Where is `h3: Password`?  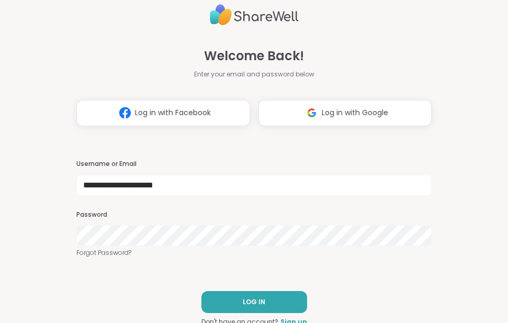 h3: Password is located at coordinates (254, 214).